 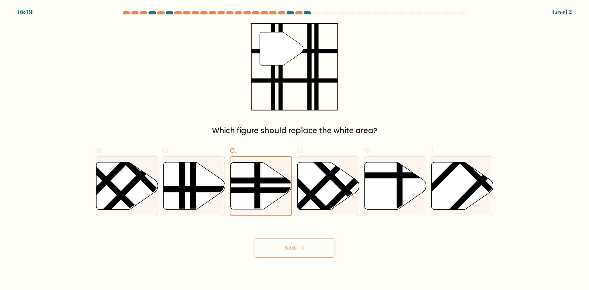 What do you see at coordinates (301, 150) in the screenshot?
I see `span: d.` at bounding box center [301, 150].